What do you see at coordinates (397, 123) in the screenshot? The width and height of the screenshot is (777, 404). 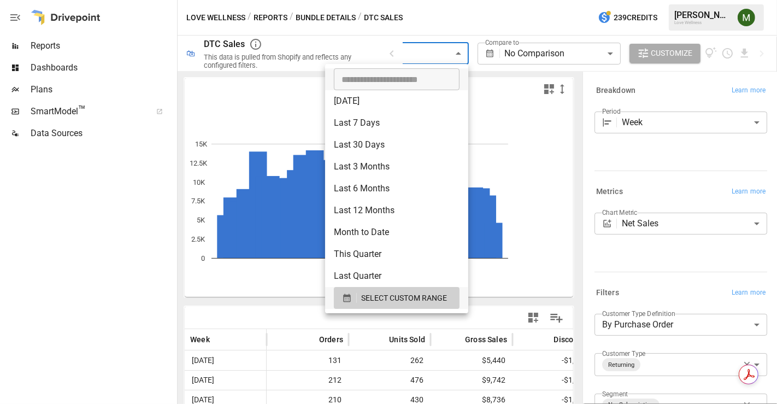 I see `li: Last 7 Days` at bounding box center [397, 123].